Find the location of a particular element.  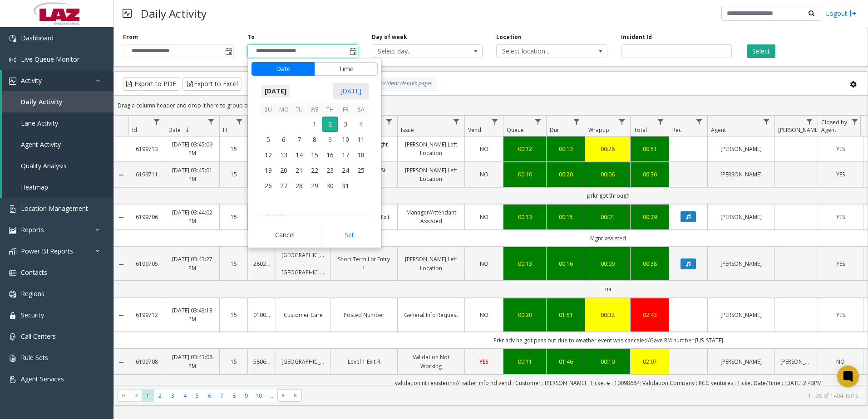

div: 02:43 is located at coordinates (649, 315).